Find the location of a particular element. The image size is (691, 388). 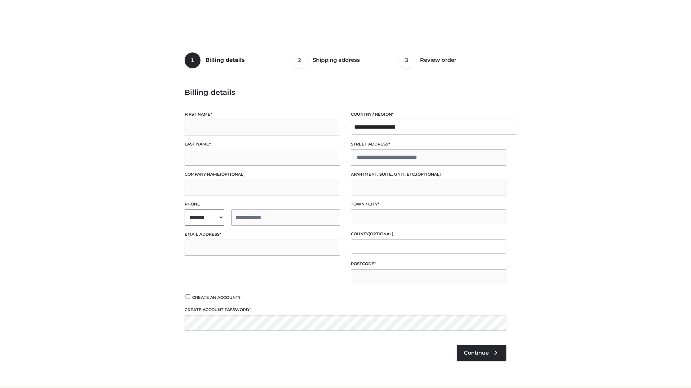

label: Company name is located at coordinates (262, 174).